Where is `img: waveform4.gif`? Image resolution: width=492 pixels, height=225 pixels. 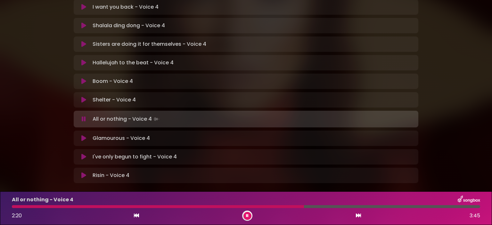
img: waveform4.gif is located at coordinates (156, 119).